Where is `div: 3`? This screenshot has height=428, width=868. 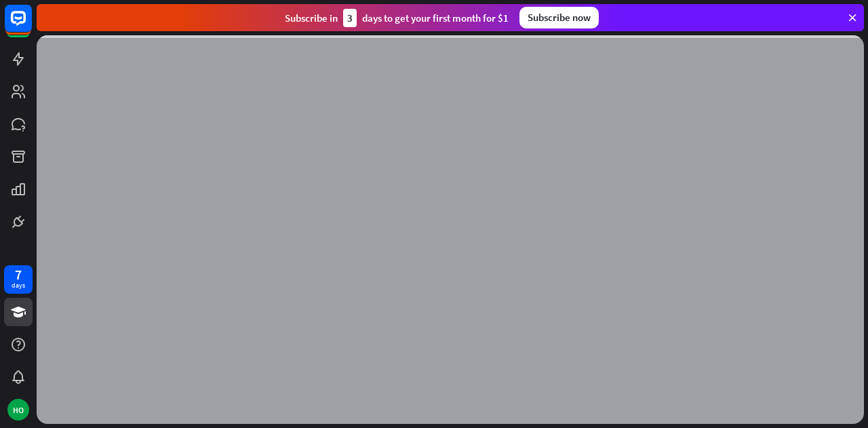 div: 3 is located at coordinates (350, 18).